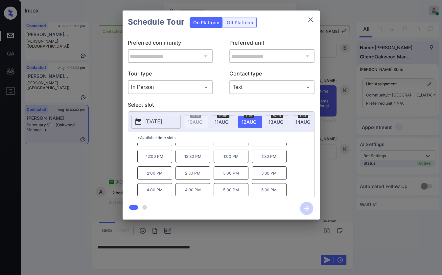 The image size is (442, 275). What do you see at coordinates (155, 173) in the screenshot?
I see `p: 2:00 PM` at bounding box center [155, 173].